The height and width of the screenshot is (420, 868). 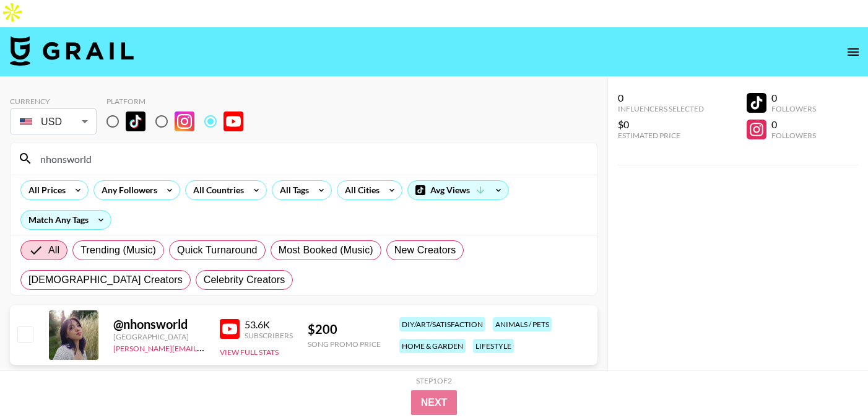 I want to click on img: Grail Talent, so click(x=72, y=51).